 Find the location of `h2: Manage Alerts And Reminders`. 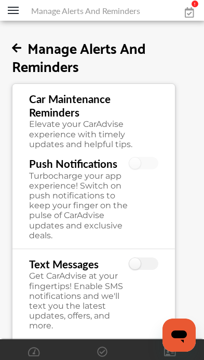

h2: Manage Alerts And Reminders is located at coordinates (93, 56).